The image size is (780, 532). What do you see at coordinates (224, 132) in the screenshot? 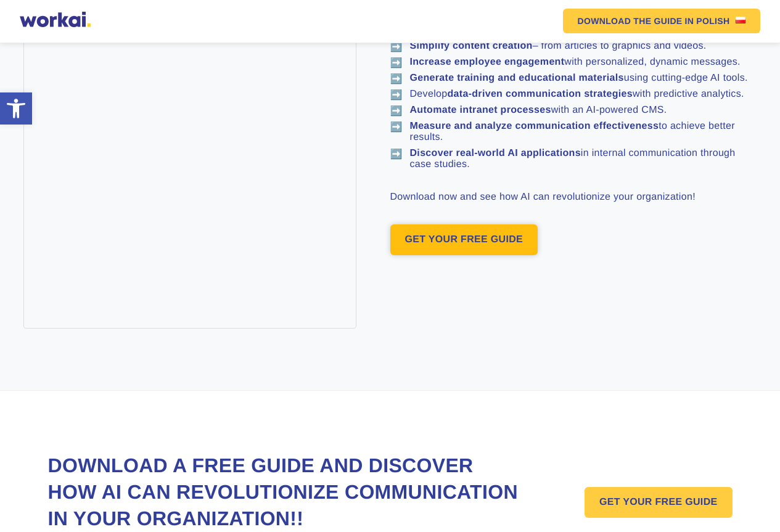
I see `a: Privacy Policy` at bounding box center [224, 132].